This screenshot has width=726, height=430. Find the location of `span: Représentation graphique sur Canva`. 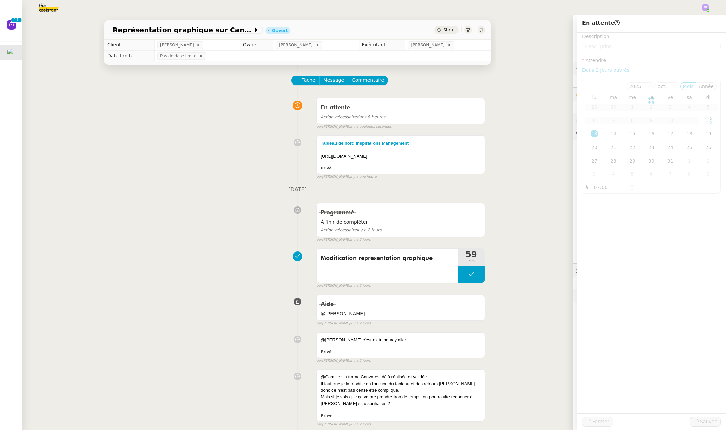

span: Représentation graphique sur Canva is located at coordinates (183, 30).